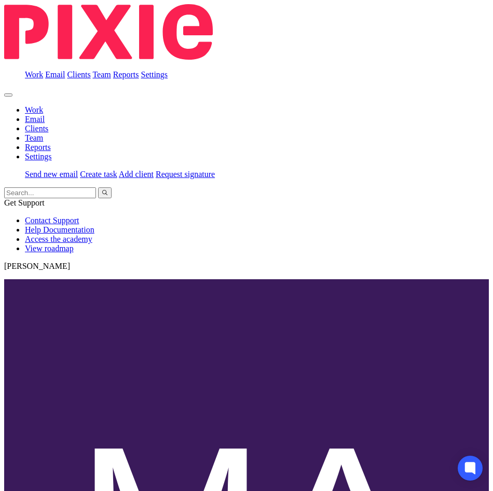 This screenshot has width=493, height=491. Describe the element at coordinates (108, 32) in the screenshot. I see `img: Pixie` at that location.